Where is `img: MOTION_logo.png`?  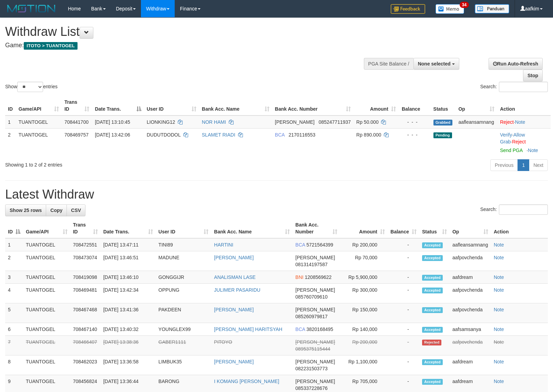 img: MOTION_logo.png is located at coordinates (32, 9).